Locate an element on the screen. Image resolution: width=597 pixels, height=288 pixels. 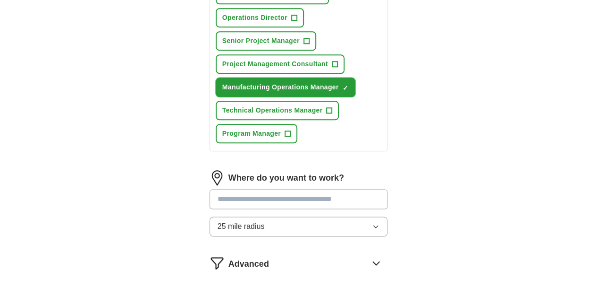
button: 25 mile radius is located at coordinates (299, 226).